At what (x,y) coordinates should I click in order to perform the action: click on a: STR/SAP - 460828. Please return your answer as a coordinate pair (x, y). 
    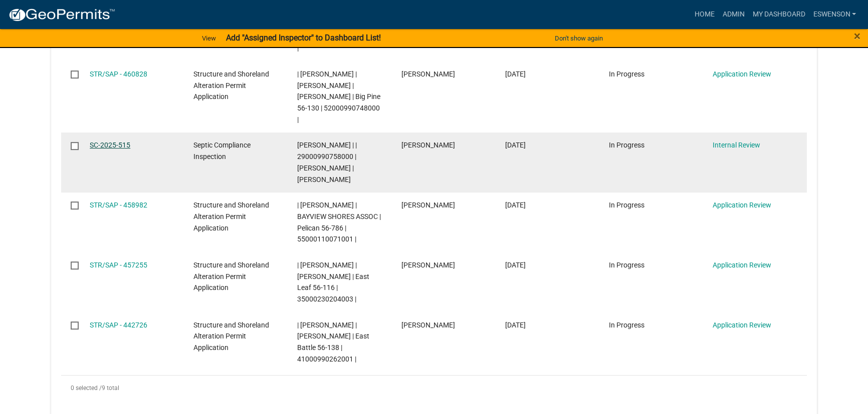
    Looking at the image, I should click on (119, 74).